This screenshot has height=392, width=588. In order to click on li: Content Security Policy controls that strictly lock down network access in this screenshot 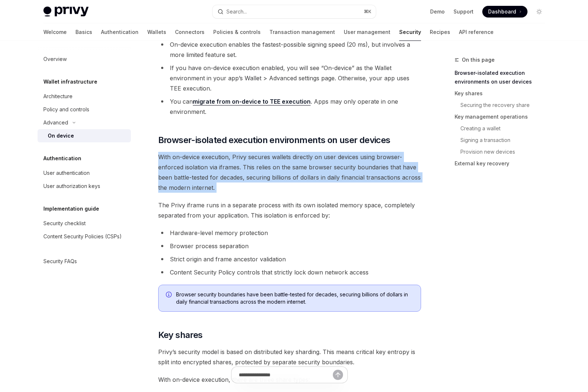, I will do `click(290, 272)`.